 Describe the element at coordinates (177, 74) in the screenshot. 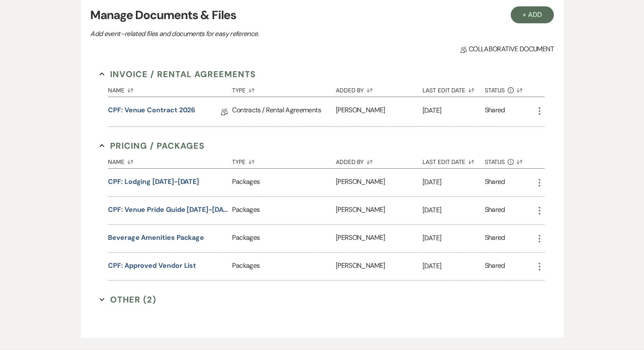

I see `button: Invoice / Rental Agreements` at that location.